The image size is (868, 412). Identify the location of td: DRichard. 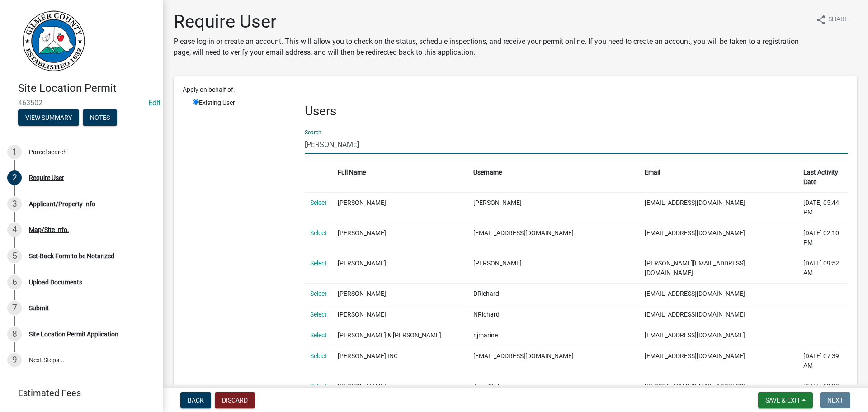
(554, 293).